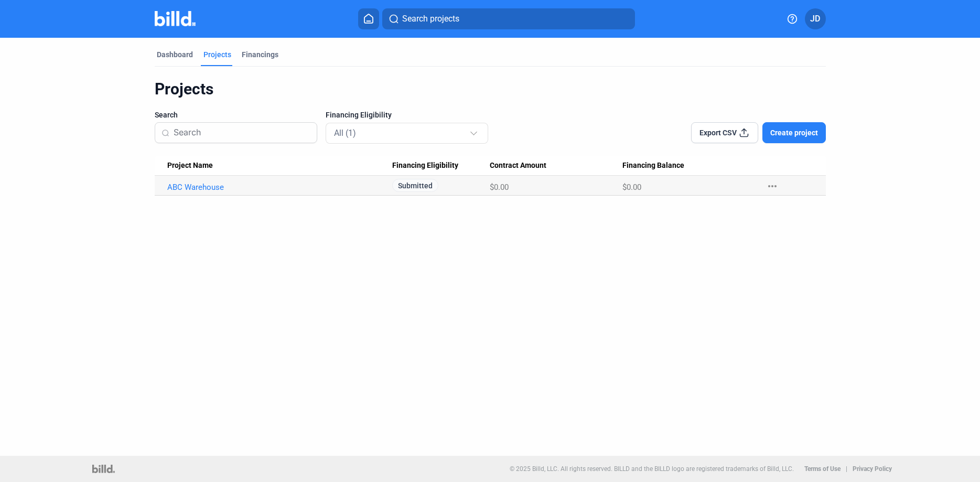 This screenshot has width=980, height=482. Describe the element at coordinates (816, 19) in the screenshot. I see `button: JD` at that location.